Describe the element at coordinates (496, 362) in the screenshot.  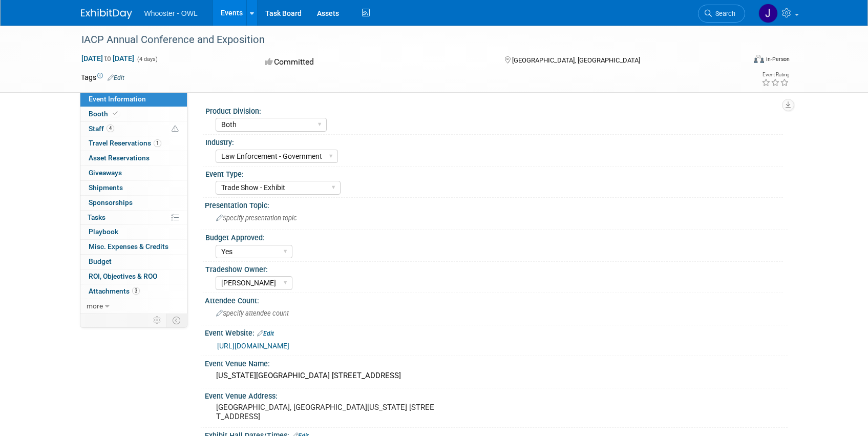
I see `div: Event Venue Name:` at that location.